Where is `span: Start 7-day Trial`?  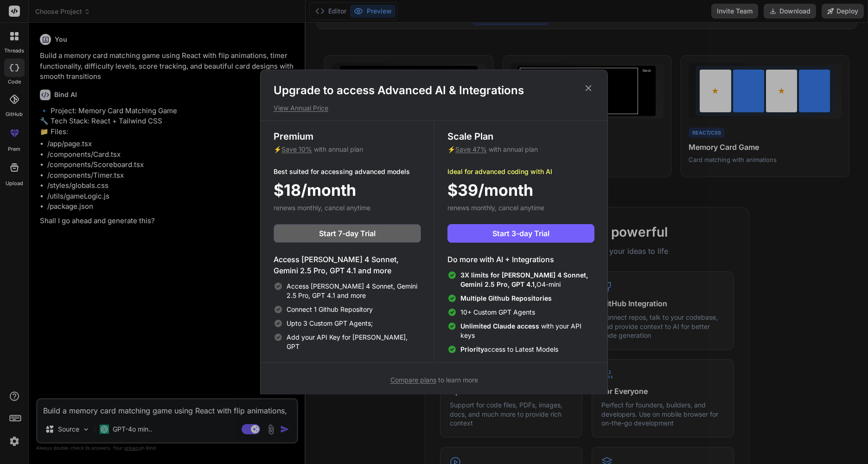
span: Start 7-day Trial is located at coordinates (347, 233).